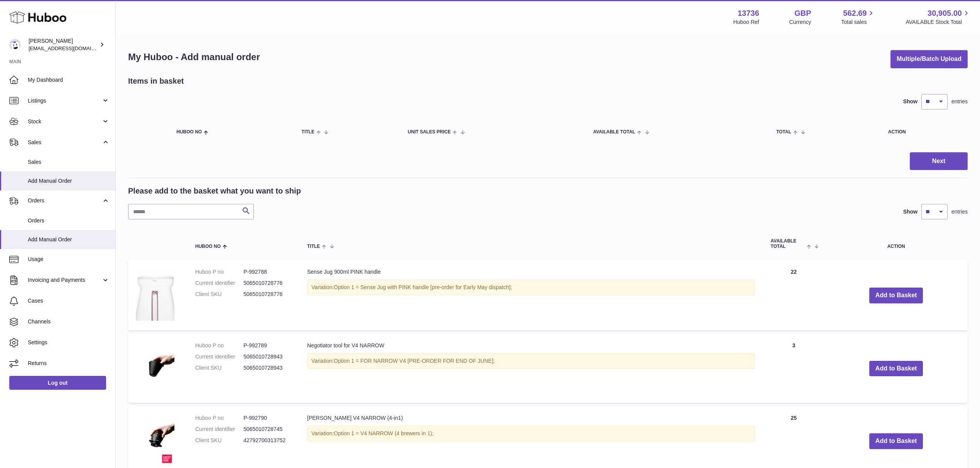 The height and width of the screenshot is (468, 980). I want to click on strong: 13736, so click(748, 13).